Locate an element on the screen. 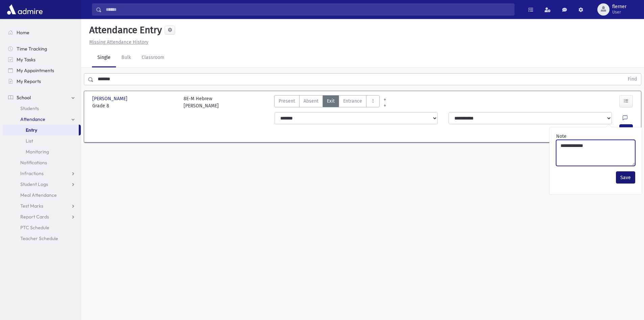  span: Monitoring is located at coordinates (38, 152).